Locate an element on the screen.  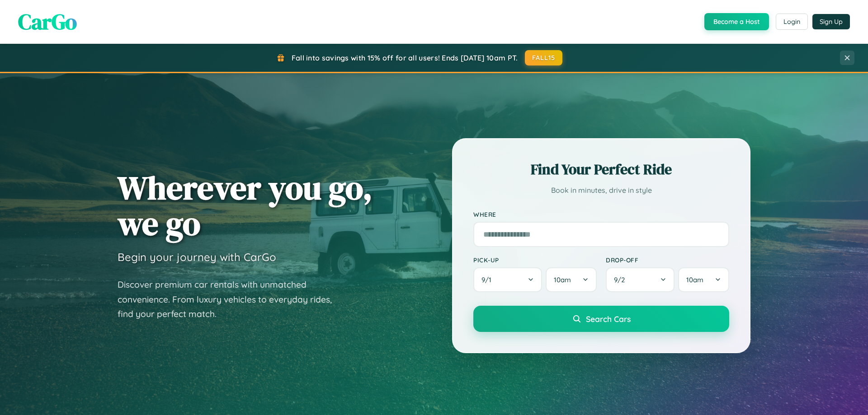
button: Sign Up is located at coordinates (831, 22).